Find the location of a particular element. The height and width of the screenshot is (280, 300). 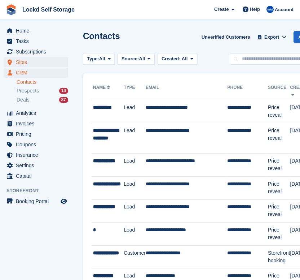

span: Prospects is located at coordinates (28, 91).